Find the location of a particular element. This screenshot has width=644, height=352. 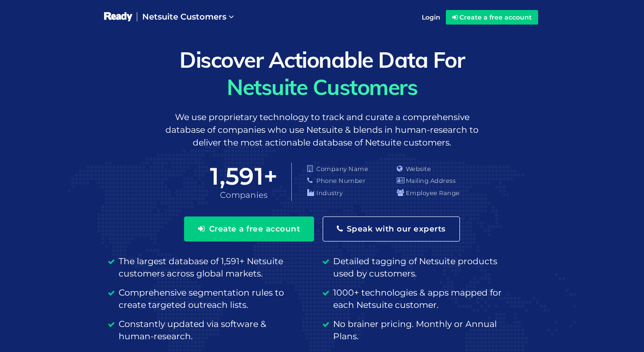

li: Website is located at coordinates (441, 171).